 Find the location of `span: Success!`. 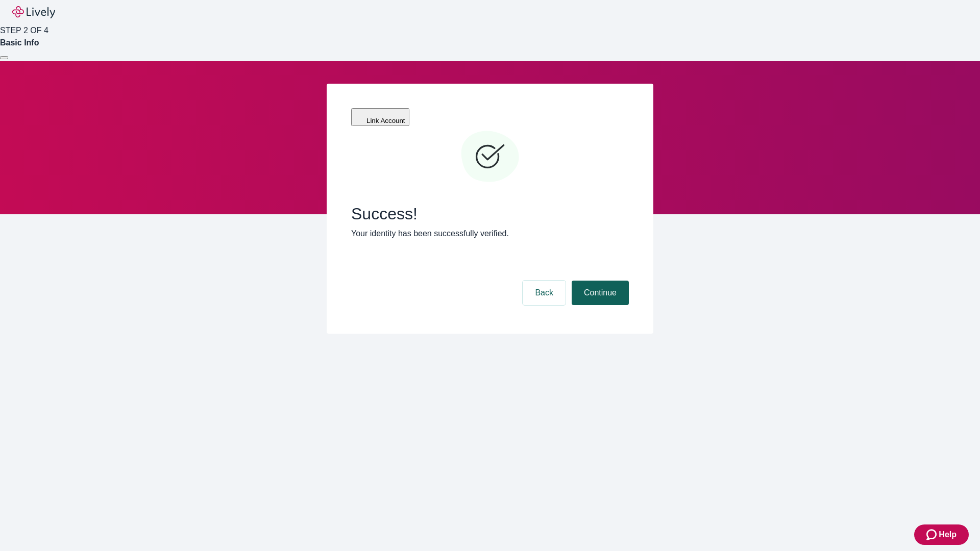

span: Success! is located at coordinates (490, 214).